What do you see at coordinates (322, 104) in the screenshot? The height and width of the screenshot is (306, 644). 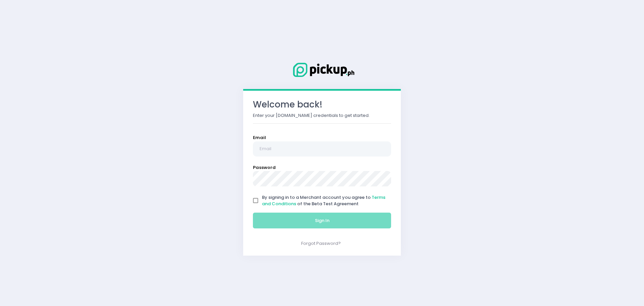 I see `h3: Welcome back!` at bounding box center [322, 104].